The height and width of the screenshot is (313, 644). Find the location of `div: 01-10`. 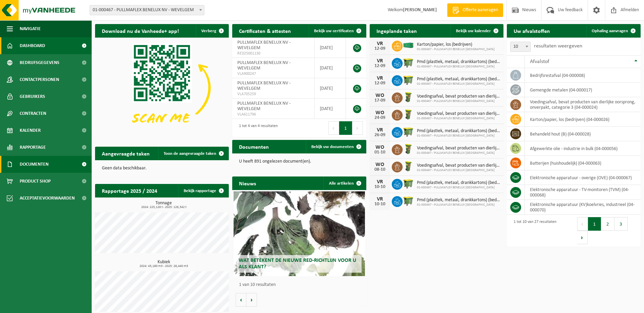

div: 01-10 is located at coordinates (380, 152).